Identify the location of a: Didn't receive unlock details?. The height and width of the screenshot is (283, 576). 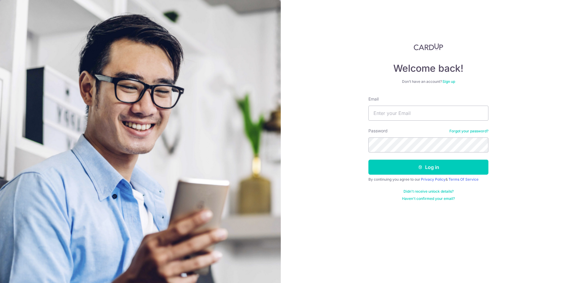
(429, 192).